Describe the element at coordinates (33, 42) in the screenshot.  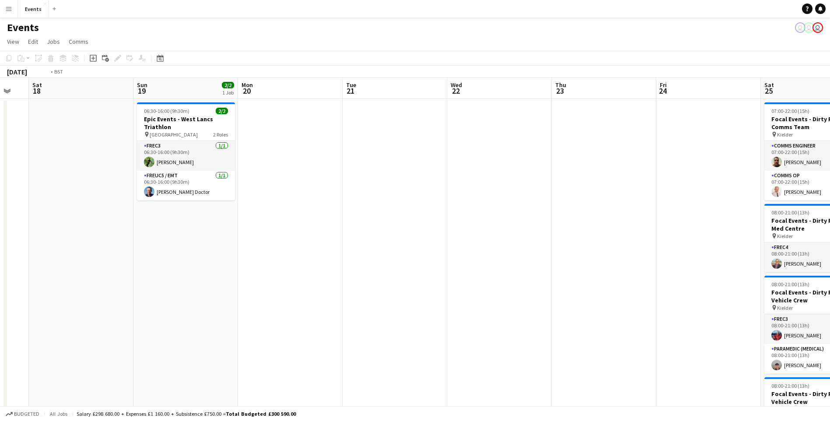
I see `span: Edit` at that location.